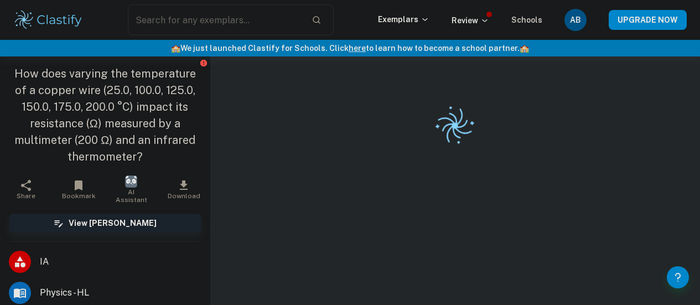 The image size is (700, 305). I want to click on button: AB, so click(575, 20).